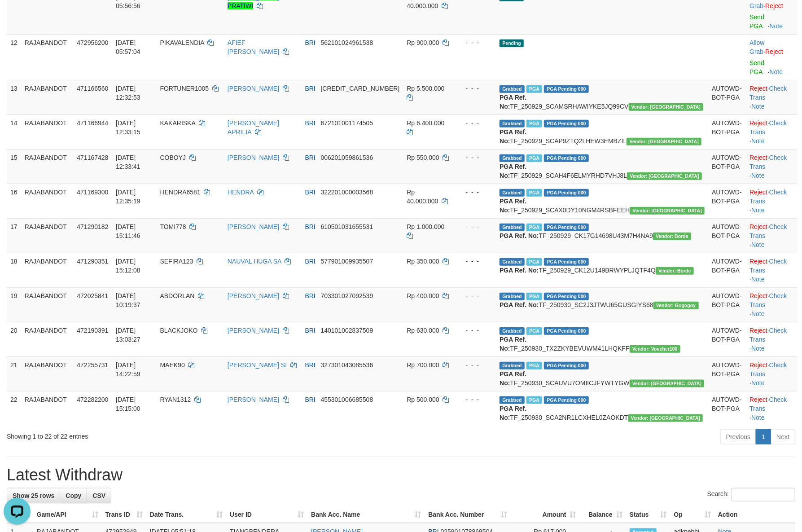  I want to click on td: 16, so click(14, 200).